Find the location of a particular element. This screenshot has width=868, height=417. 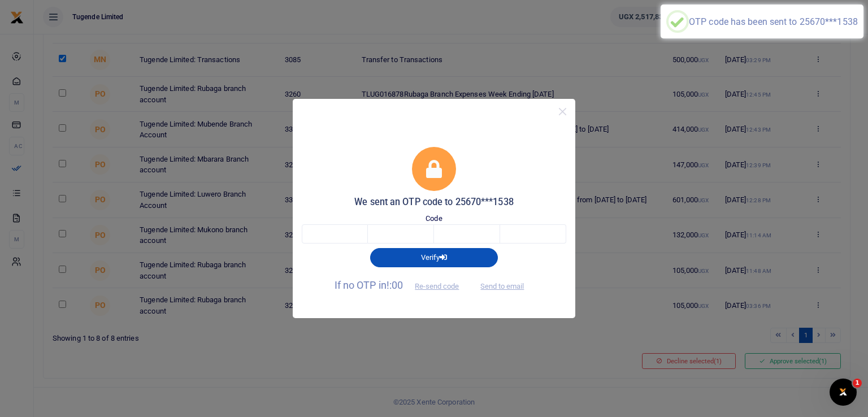

span: !:00 is located at coordinates (395, 285).